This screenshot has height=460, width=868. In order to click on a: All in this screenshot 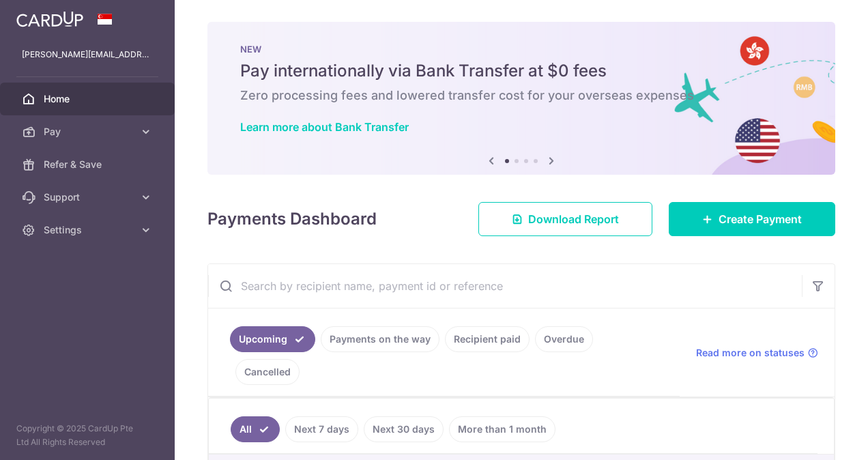, I will do `click(255, 429)`.